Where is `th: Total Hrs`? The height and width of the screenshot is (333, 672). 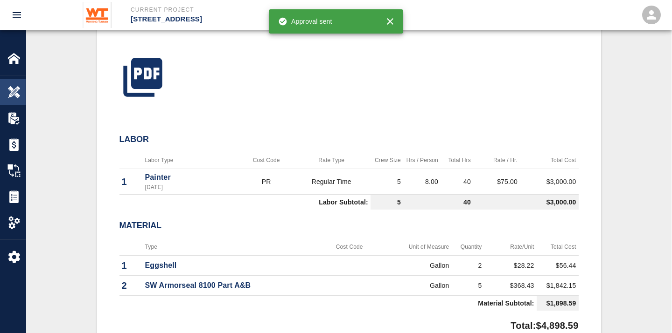
th: Total Hrs is located at coordinates (457, 160).